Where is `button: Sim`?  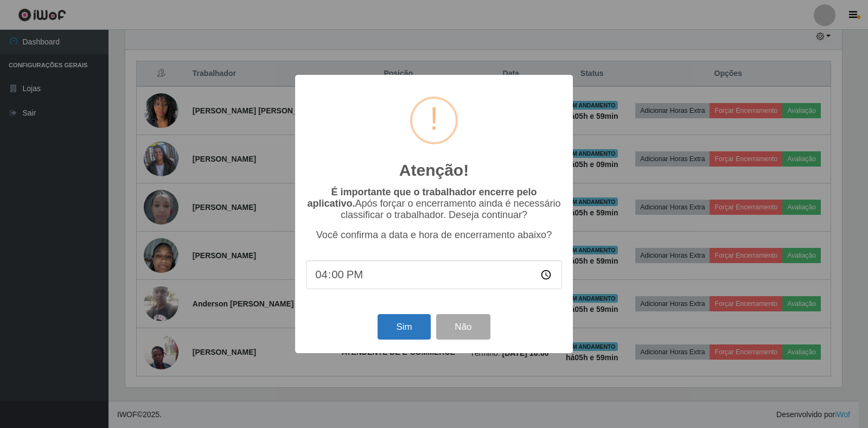
button: Sim is located at coordinates (403, 327).